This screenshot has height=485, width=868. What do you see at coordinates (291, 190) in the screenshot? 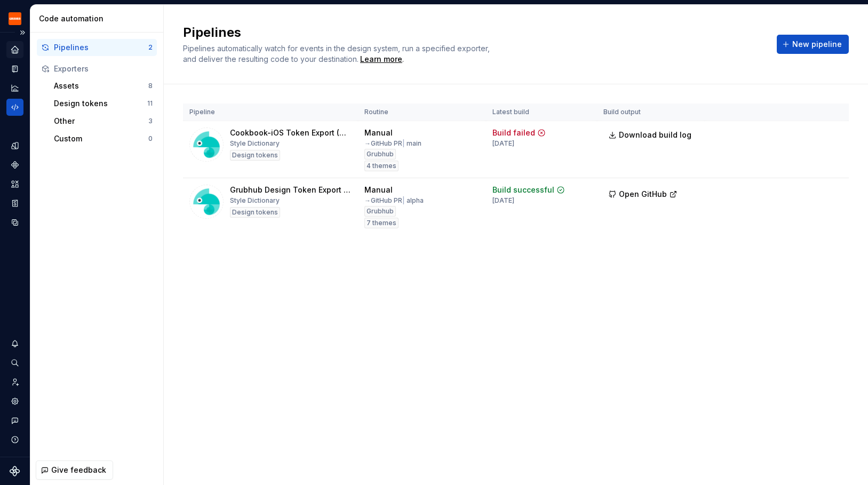
I see `div: Grubhub Design Token Export Pipeline` at bounding box center [291, 190].